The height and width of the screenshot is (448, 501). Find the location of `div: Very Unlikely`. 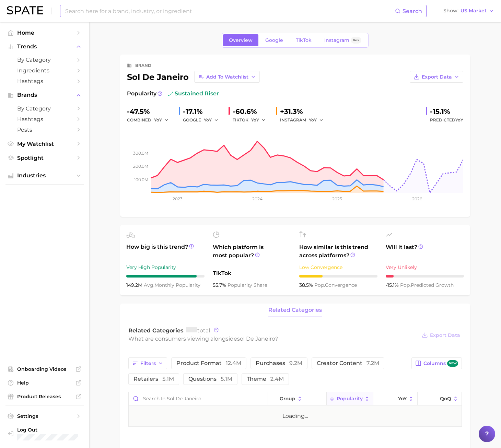

div: Very Unlikely is located at coordinates (425, 267).